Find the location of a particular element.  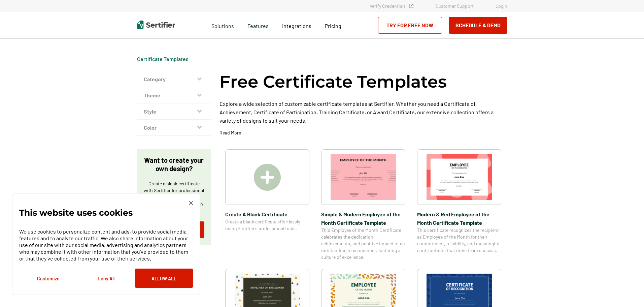

button: Category is located at coordinates (174, 79).